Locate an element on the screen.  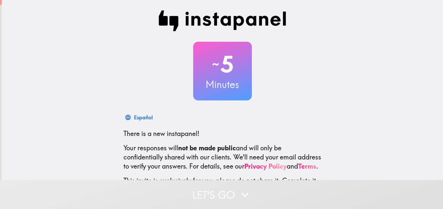
div: Español is located at coordinates (143, 117).